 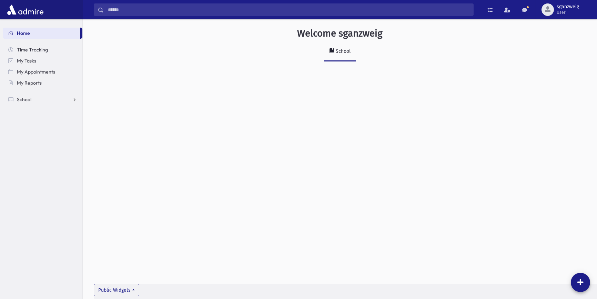 What do you see at coordinates (32, 50) in the screenshot?
I see `span: Time Tracking` at bounding box center [32, 50].